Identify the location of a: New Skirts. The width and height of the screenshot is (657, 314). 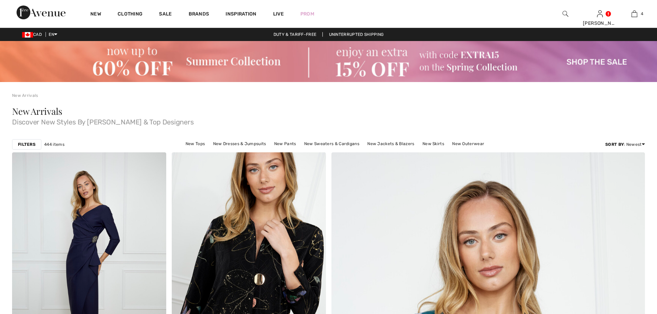
(433, 144).